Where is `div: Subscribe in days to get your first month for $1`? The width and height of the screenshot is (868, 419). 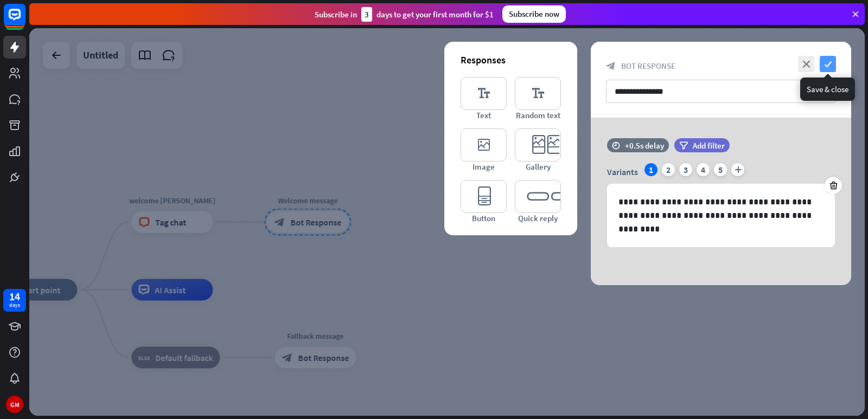
div: Subscribe in days to get your first month for $1 is located at coordinates (404, 14).